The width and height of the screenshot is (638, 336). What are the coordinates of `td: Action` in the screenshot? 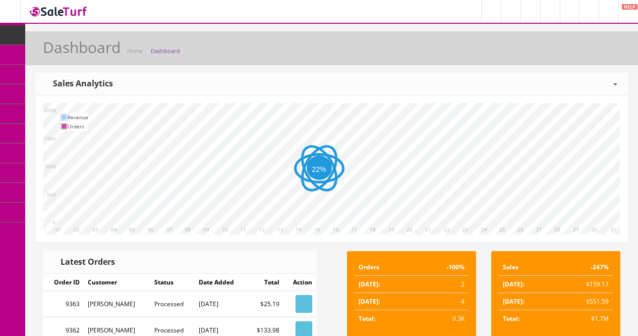 It's located at (300, 282).